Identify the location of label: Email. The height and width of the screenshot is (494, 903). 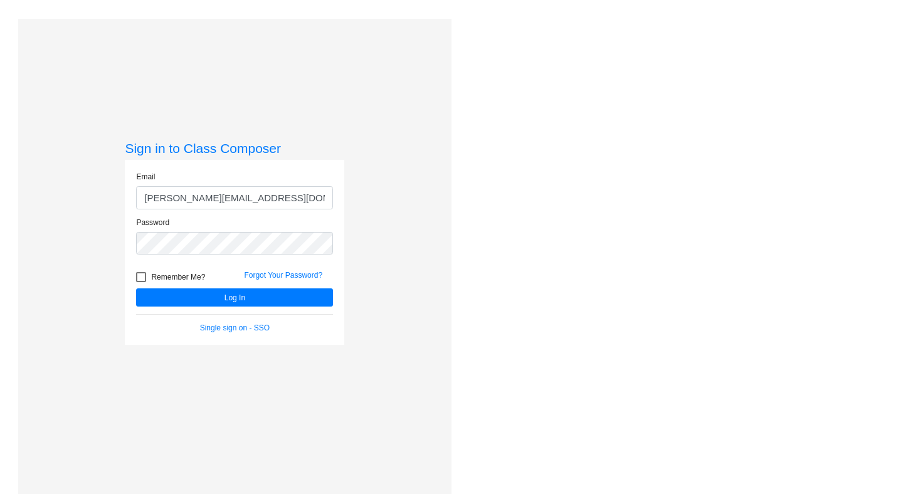
(145, 177).